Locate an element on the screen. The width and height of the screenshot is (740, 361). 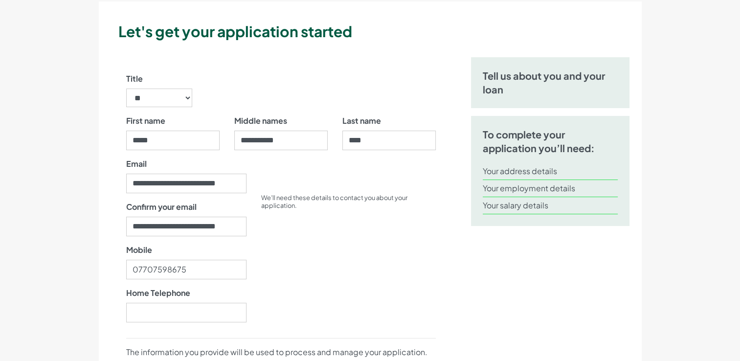
label: First name is located at coordinates (146, 121).